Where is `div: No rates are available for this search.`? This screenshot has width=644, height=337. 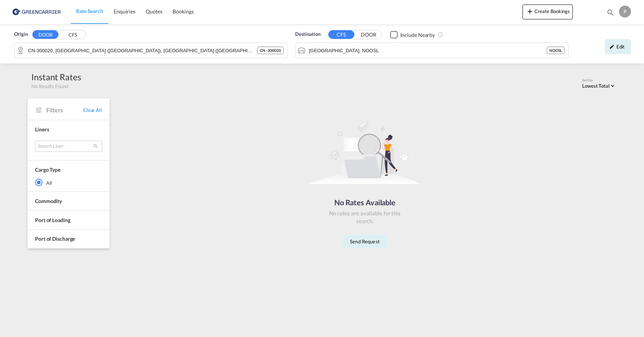 div: No rates are available for this search. is located at coordinates (365, 217).